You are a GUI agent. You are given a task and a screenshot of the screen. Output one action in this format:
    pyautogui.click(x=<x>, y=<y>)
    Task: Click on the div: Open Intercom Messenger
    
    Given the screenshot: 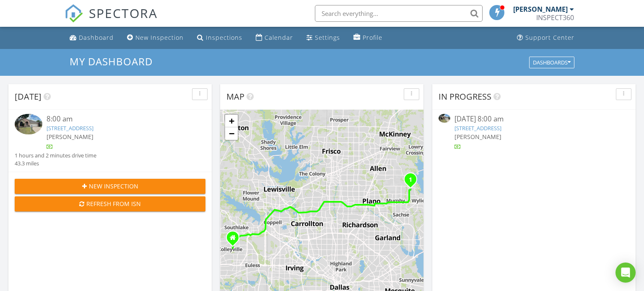 What is the action you would take?
    pyautogui.click(x=625, y=272)
    